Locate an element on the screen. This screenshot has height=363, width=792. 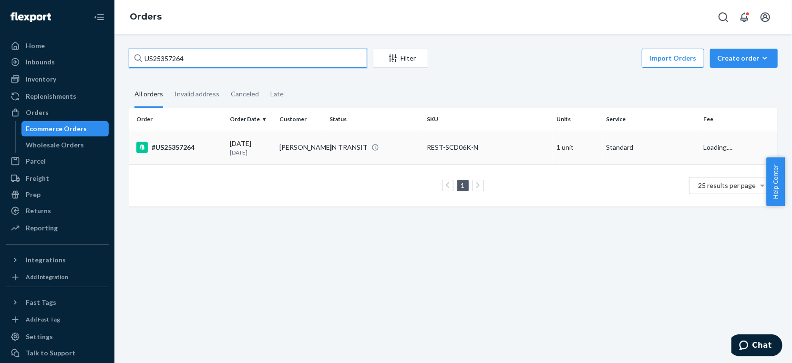
span: 25 results per page is located at coordinates (727, 185).